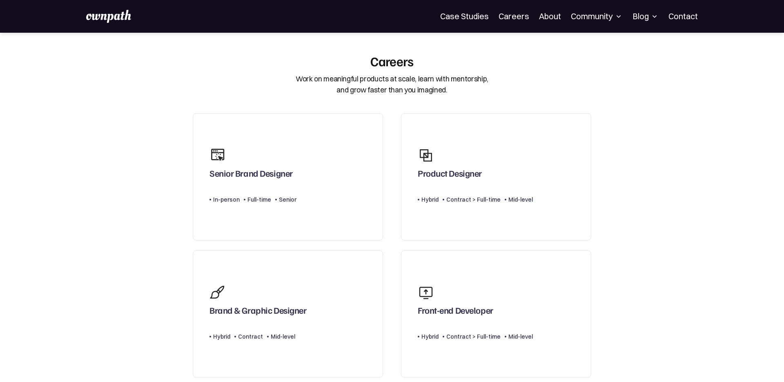  Describe the element at coordinates (226, 199) in the screenshot. I see `div: In-person` at that location.